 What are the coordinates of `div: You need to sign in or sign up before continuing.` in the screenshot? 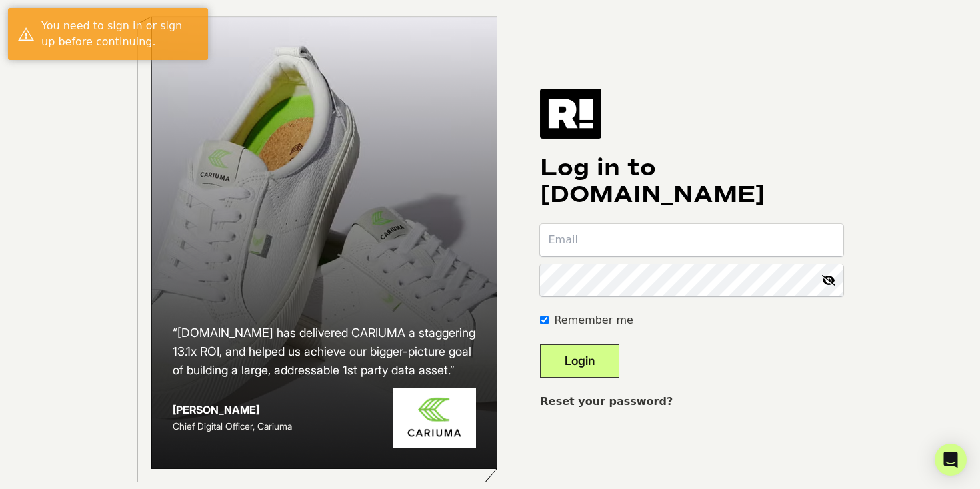 It's located at (119, 34).